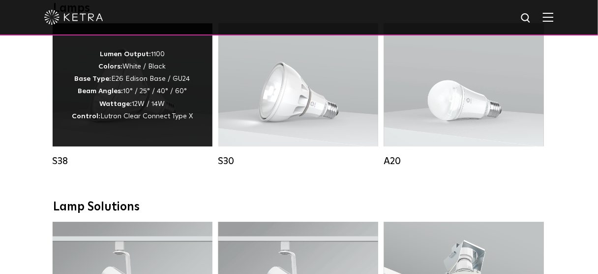 The image size is (598, 274). What do you see at coordinates (298, 95) in the screenshot?
I see `a: S30 Lumen Output:1100Colors:White / BlackBase Type:E26 Edison Base / GU24Beam Angles:15° / 25° / ...` at bounding box center [298, 95].